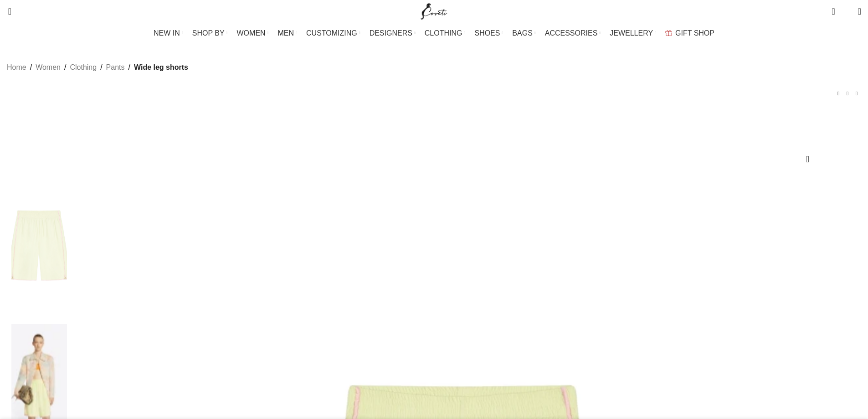 The width and height of the screenshot is (868, 419). Describe the element at coordinates (524, 33) in the screenshot. I see `a: BAGS` at that location.